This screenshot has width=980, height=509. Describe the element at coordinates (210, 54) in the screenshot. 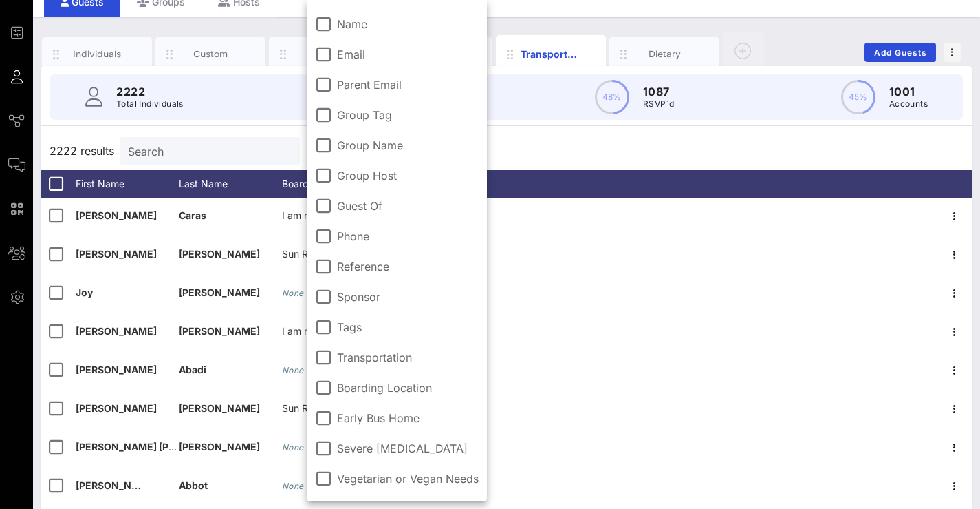

I see `div: Custom` at that location.